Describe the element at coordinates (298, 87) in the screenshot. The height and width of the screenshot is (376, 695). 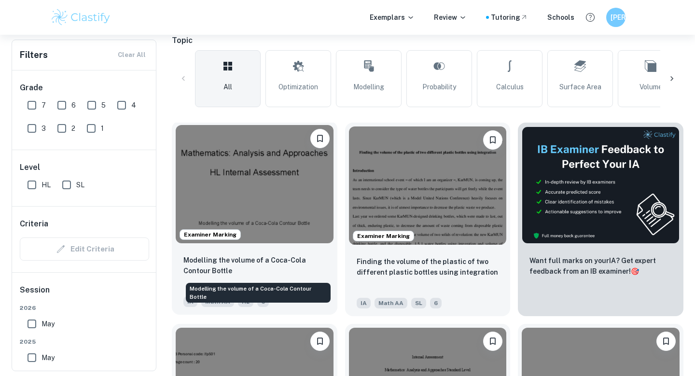
I see `span: Optimization` at that location.